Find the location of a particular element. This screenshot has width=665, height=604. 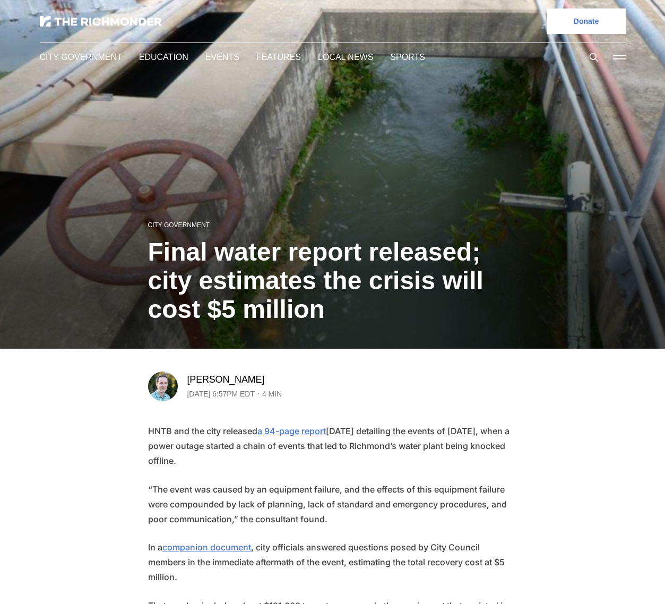

h1: Final water report released; city estimates the crisis will cost $5 million is located at coordinates (333, 281).